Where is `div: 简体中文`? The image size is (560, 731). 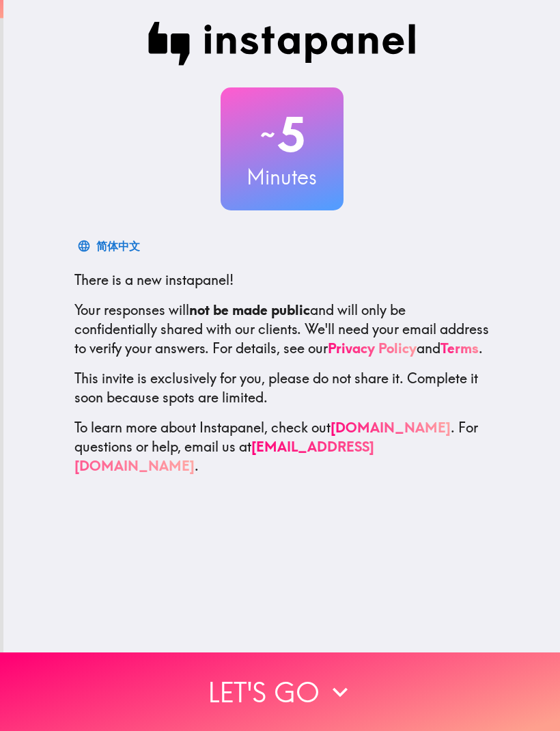
div: 简体中文 is located at coordinates (118, 246).